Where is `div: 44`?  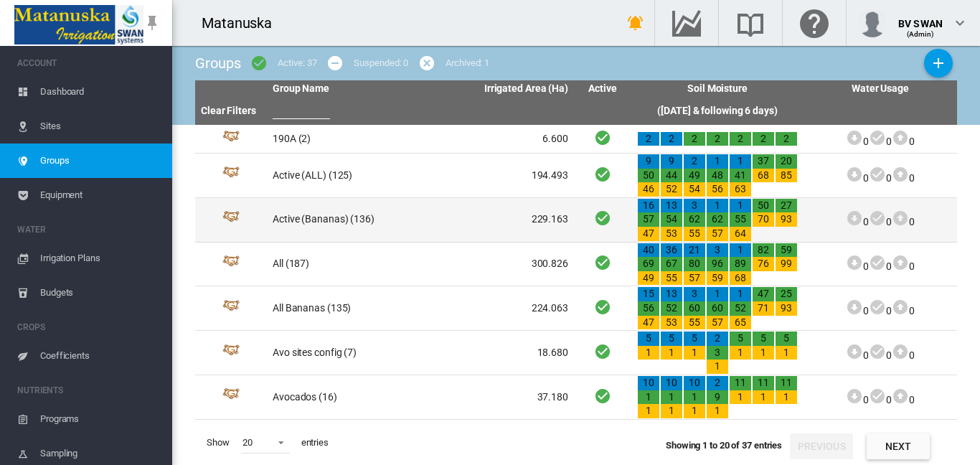
div: 44 is located at coordinates (672, 176).